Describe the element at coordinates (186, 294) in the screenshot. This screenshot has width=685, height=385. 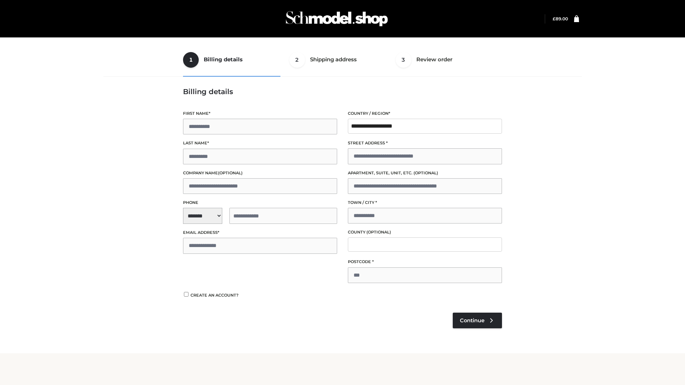
I see `input: Create an account?` at that location.